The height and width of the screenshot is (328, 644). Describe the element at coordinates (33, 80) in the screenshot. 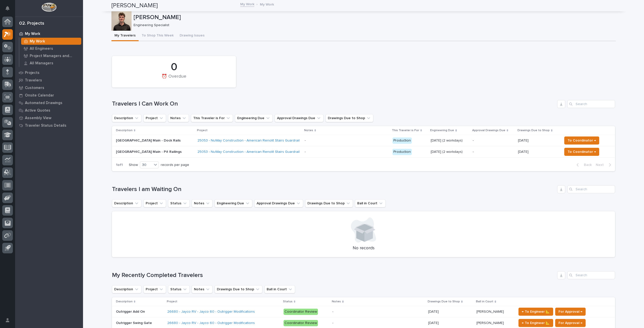

I see `p: Travelers` at that location.